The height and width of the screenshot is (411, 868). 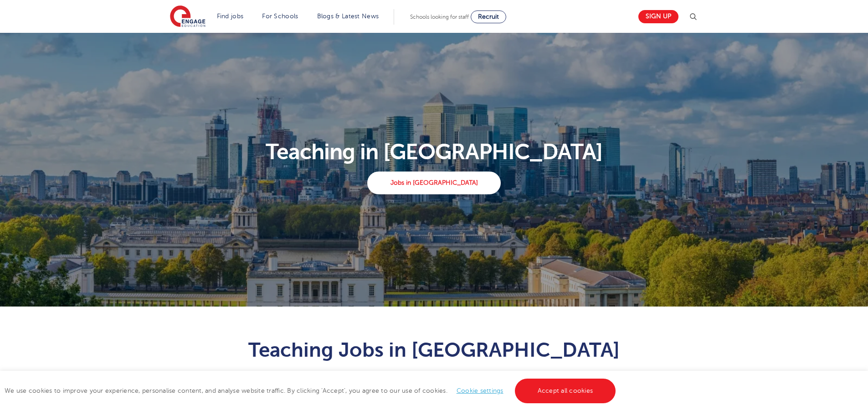 I want to click on a: Find jobs, so click(x=230, y=16).